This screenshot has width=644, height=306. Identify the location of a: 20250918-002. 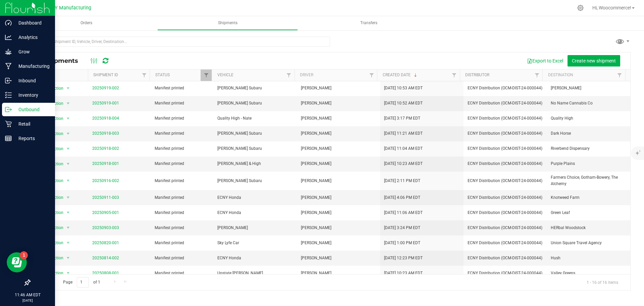
(106, 149).